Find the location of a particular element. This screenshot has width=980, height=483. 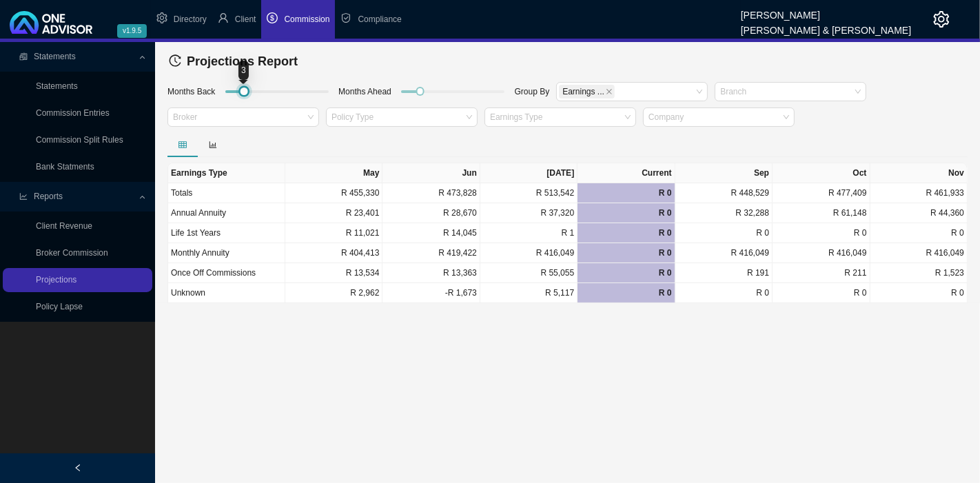

a: Projections is located at coordinates (55, 280).